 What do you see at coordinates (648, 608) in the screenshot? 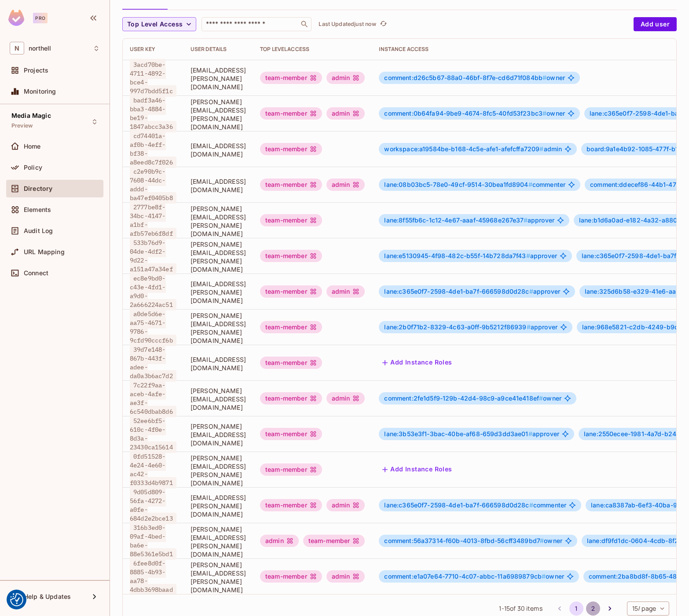
I see `div: 15 / page` at bounding box center [648, 608].